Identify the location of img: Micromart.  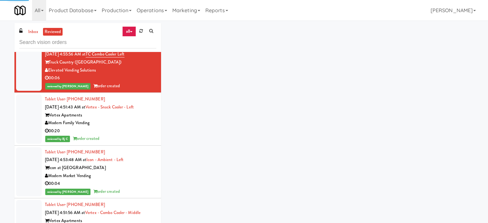
(20, 10).